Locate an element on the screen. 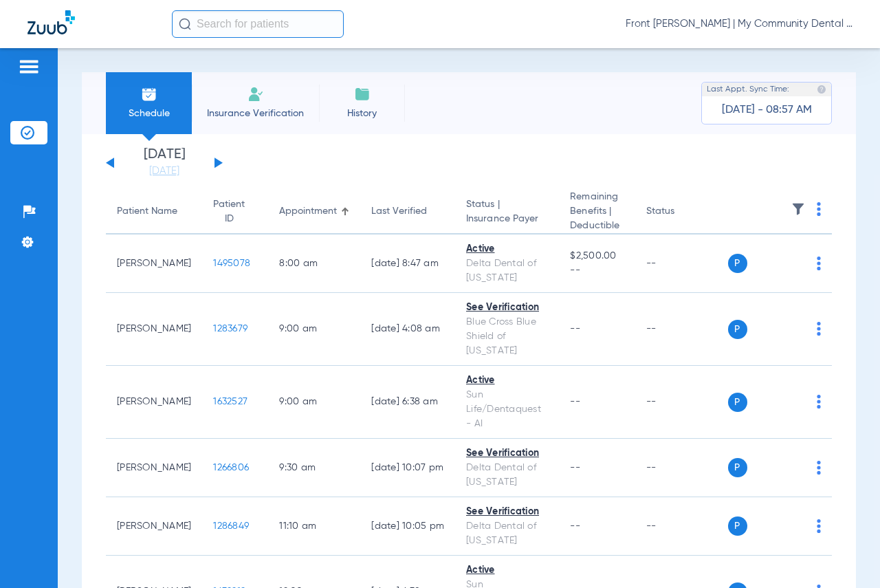 Image resolution: width=880 pixels, height=588 pixels. img: Search Icon is located at coordinates (185, 24).